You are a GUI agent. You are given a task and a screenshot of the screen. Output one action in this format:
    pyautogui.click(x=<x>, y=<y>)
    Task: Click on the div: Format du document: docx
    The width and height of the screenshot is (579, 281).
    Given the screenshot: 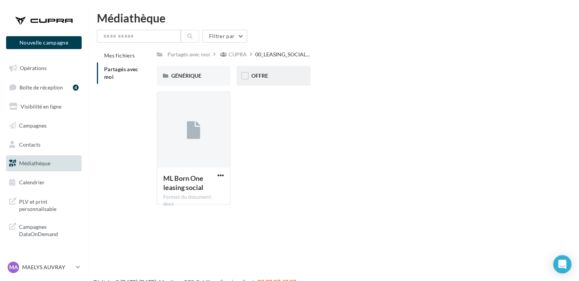 What is the action you would take?
    pyautogui.click(x=193, y=201)
    